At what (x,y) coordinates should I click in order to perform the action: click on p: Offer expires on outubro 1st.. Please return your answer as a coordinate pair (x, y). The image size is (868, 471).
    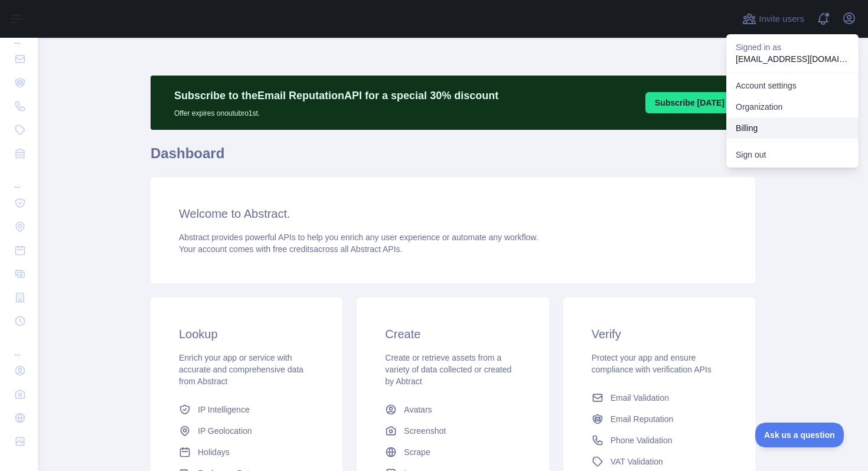
    Looking at the image, I should click on (336, 111).